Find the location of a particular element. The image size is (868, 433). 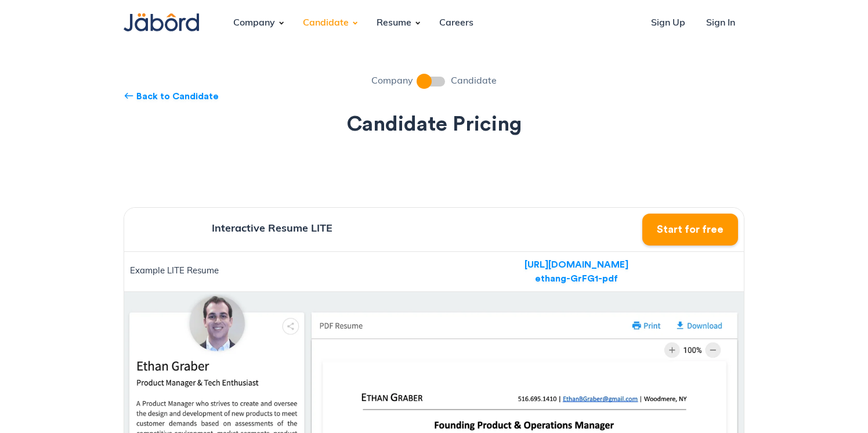

a: westBack to Candidate is located at coordinates (434, 95).